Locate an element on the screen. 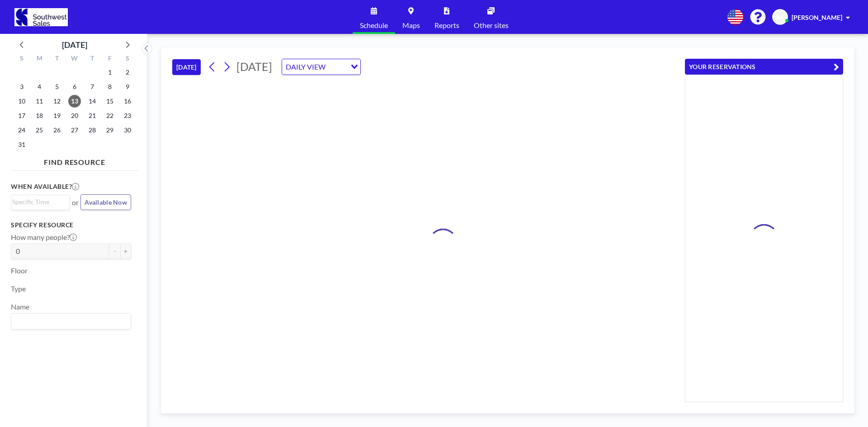  span: Saturday, August 16, 2025 is located at coordinates (128, 101).